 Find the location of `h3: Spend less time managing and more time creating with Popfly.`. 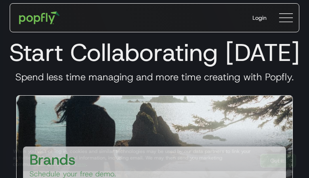

h3: Spend less time managing and more time creating with Popfly. is located at coordinates (154, 77).